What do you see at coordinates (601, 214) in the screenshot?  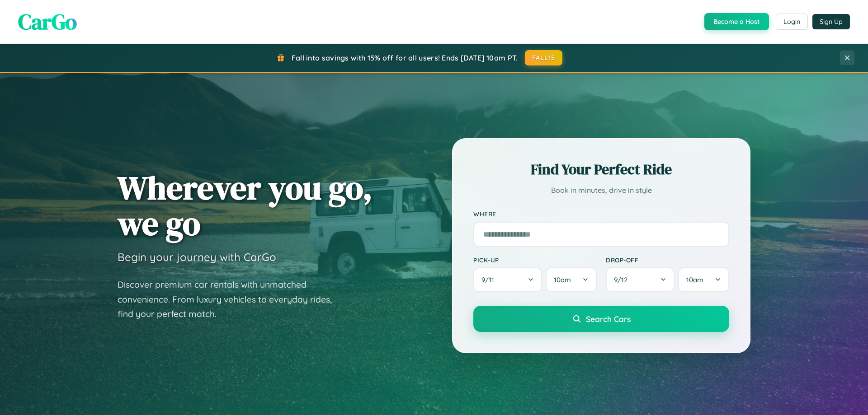 I see `label: Where` at bounding box center [601, 214].